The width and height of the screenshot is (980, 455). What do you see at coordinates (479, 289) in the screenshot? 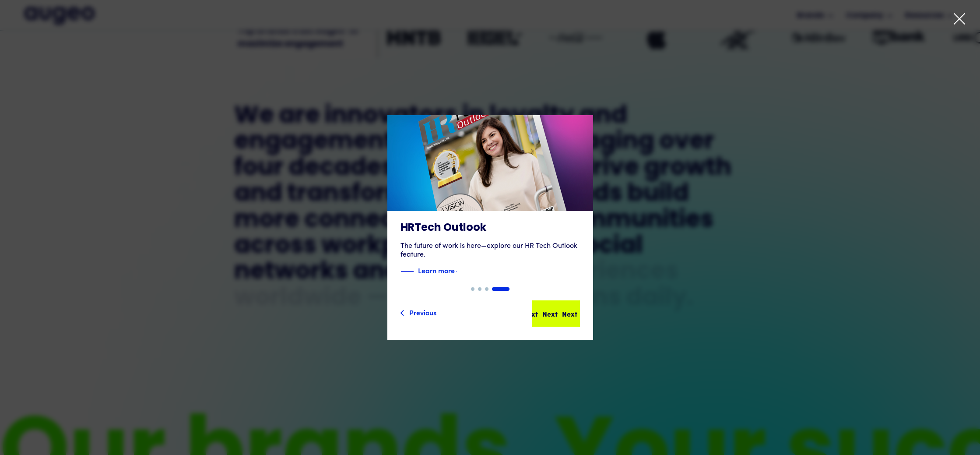
I see `div: Show slide 2 of 4` at bounding box center [479, 289].